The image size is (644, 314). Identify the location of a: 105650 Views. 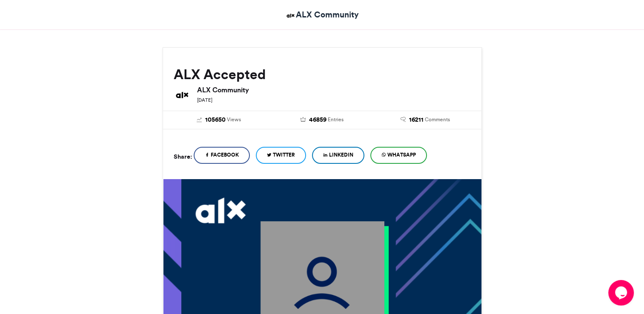
(219, 120).